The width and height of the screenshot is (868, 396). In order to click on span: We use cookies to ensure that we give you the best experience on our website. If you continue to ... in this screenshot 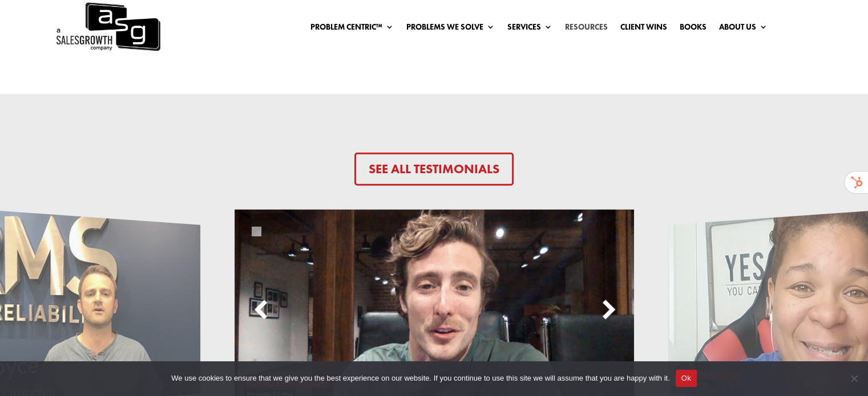, I will do `click(420, 379)`.